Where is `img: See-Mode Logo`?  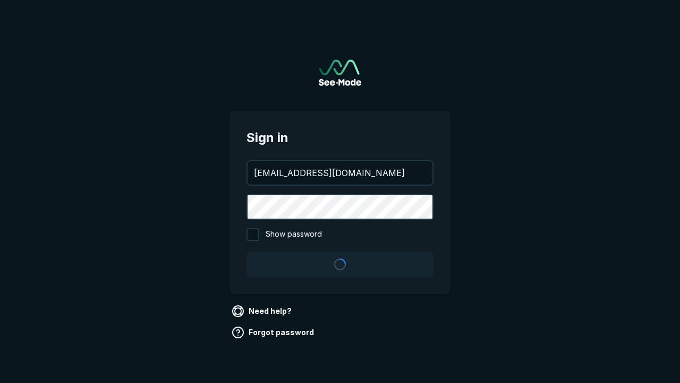
img: See-Mode Logo is located at coordinates (340, 72).